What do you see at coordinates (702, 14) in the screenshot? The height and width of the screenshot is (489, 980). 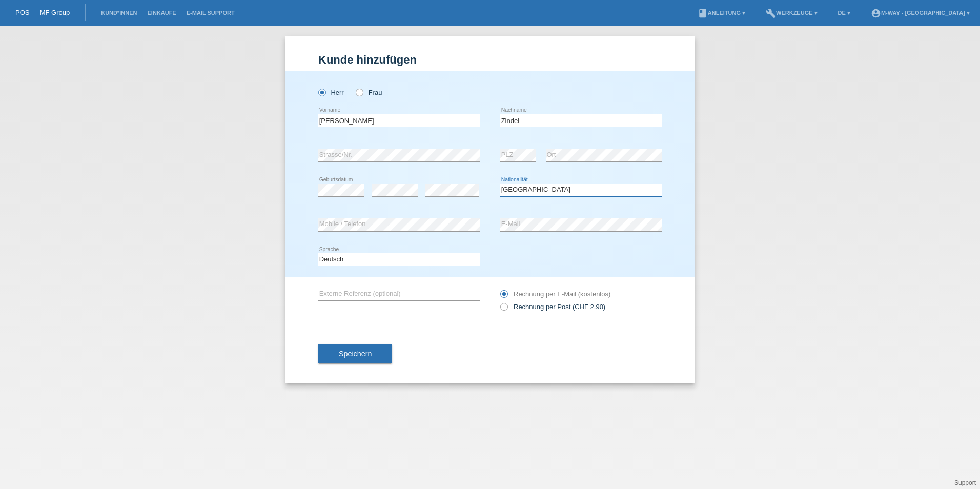 I see `i: book` at bounding box center [702, 14].